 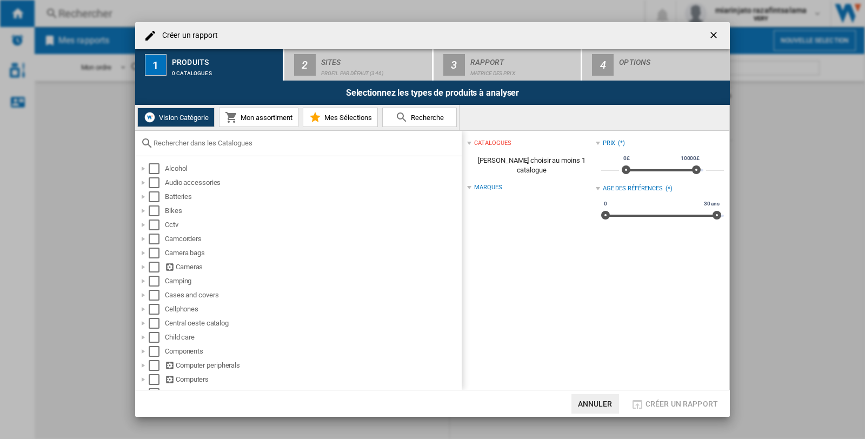 I want to click on div: Batteries, so click(x=313, y=197).